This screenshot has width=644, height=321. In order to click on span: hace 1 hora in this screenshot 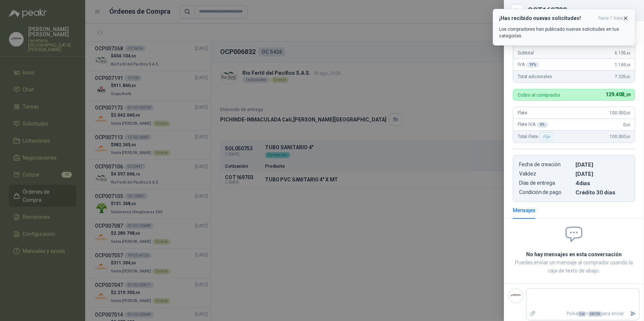, I will do `click(611, 18)`.